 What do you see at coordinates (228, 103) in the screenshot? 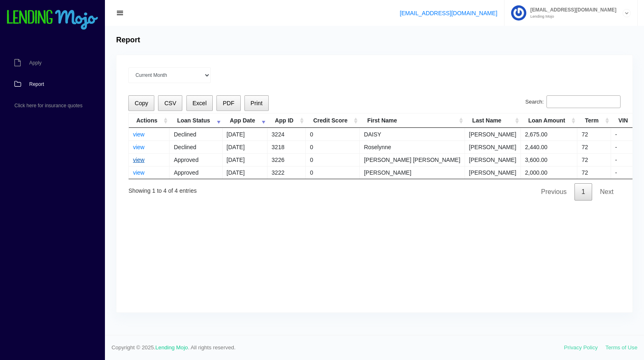
I see `button: PDF` at bounding box center [228, 103].